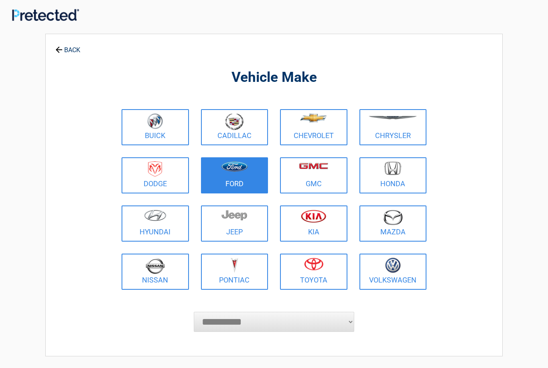  I want to click on a: Kia, so click(314, 223).